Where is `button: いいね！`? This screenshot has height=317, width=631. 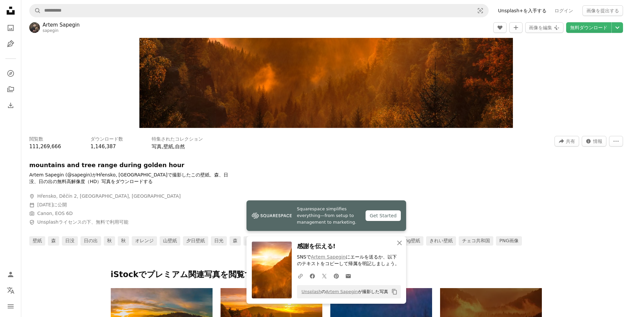 button: いいね！ is located at coordinates (500, 28).